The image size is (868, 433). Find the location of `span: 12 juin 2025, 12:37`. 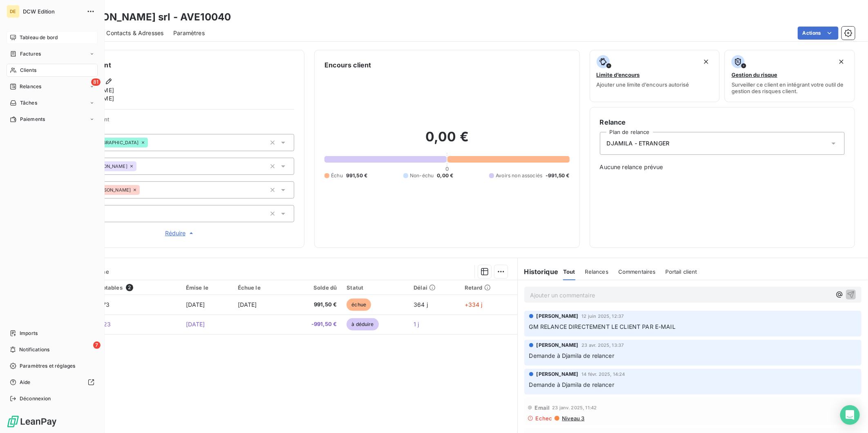

span: 12 juin 2025, 12:37 is located at coordinates (603, 316).